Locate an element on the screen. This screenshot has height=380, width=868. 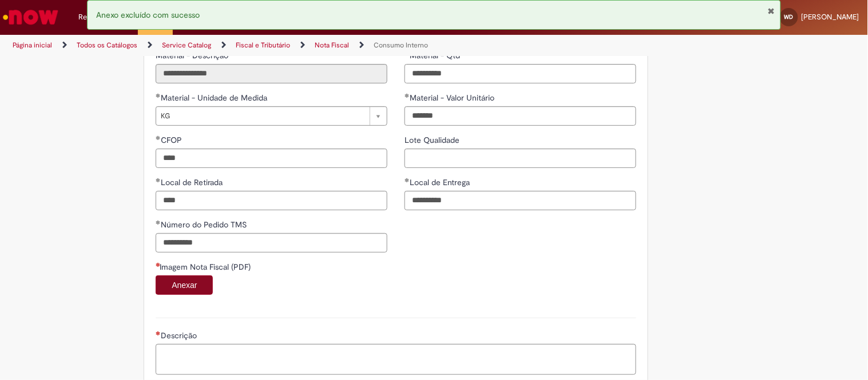
input: Número do Pedido TMS is located at coordinates (271, 243).